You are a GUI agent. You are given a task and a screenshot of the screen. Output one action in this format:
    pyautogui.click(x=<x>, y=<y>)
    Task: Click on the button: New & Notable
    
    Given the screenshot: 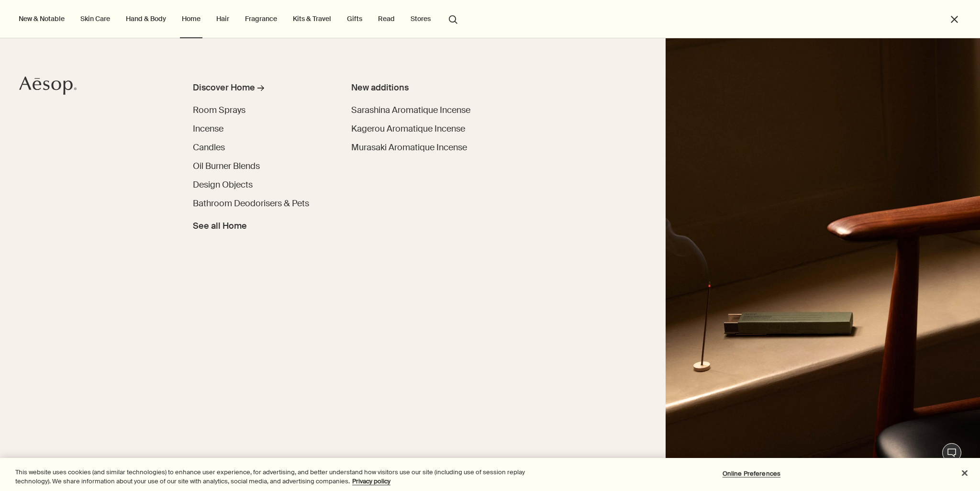 What is the action you would take?
    pyautogui.click(x=42, y=19)
    